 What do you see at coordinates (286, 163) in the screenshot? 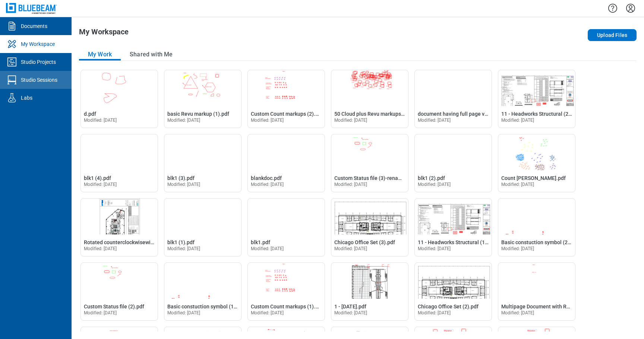
I see `div: Open blankdoc.pdf in Editor` at bounding box center [286, 163].